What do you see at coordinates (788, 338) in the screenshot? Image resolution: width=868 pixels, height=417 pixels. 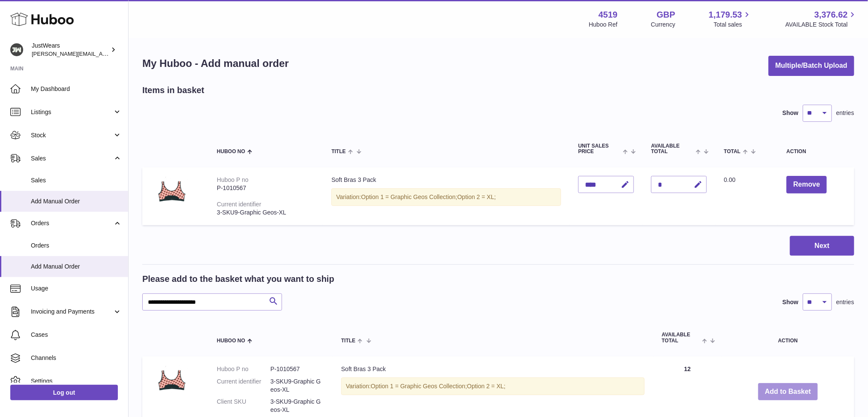 I see `th: Action` at bounding box center [788, 338].